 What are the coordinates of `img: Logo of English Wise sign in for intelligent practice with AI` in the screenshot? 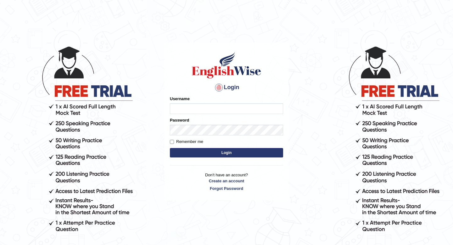 It's located at (226, 65).